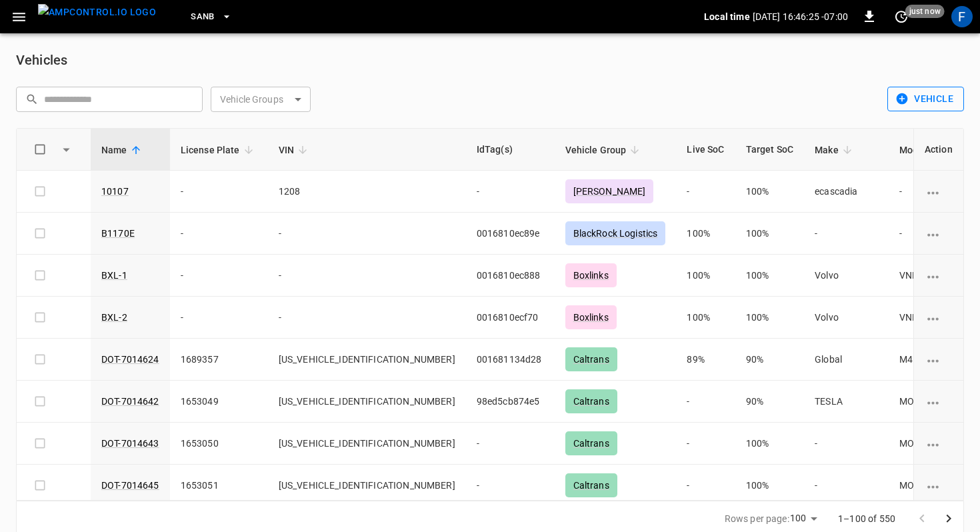  What do you see at coordinates (508, 402) in the screenshot?
I see `span: 98ed5cb874e5` at bounding box center [508, 402].